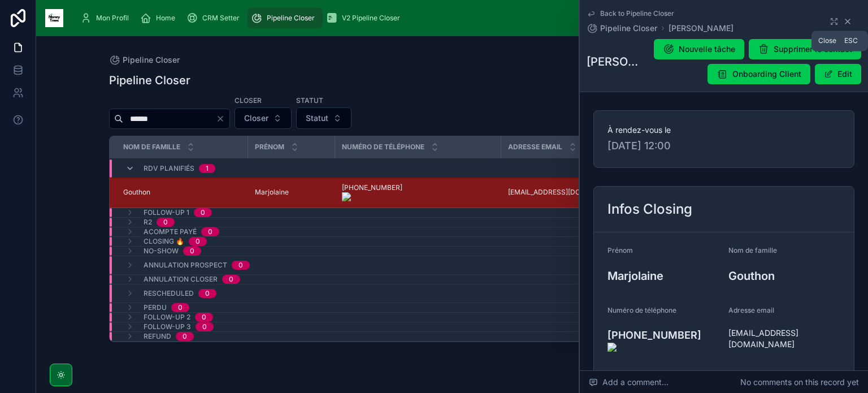 This screenshot has width=868, height=393. What do you see at coordinates (271, 192) in the screenshot?
I see `span: Marjolaine` at bounding box center [271, 192].